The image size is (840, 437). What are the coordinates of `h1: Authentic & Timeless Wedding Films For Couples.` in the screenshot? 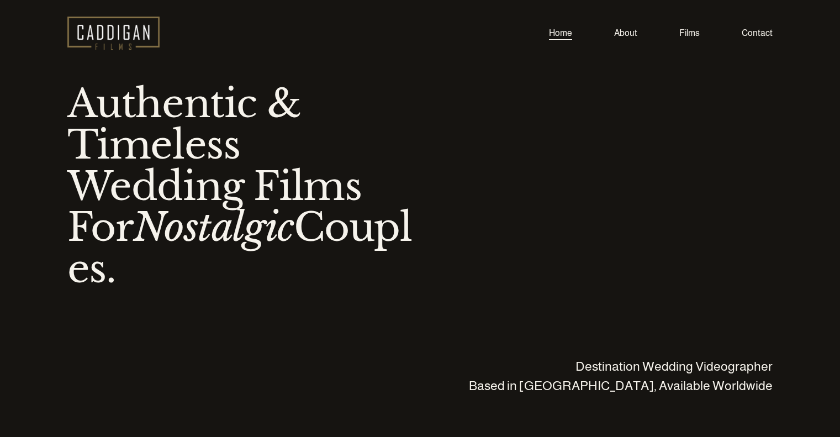 It's located at (244, 186).